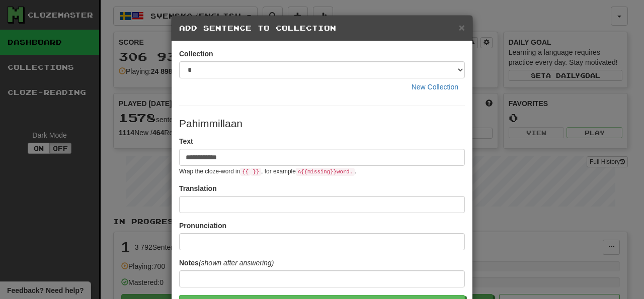 This screenshot has height=299, width=644. What do you see at coordinates (196, 54) in the screenshot?
I see `label: Collection` at bounding box center [196, 54].